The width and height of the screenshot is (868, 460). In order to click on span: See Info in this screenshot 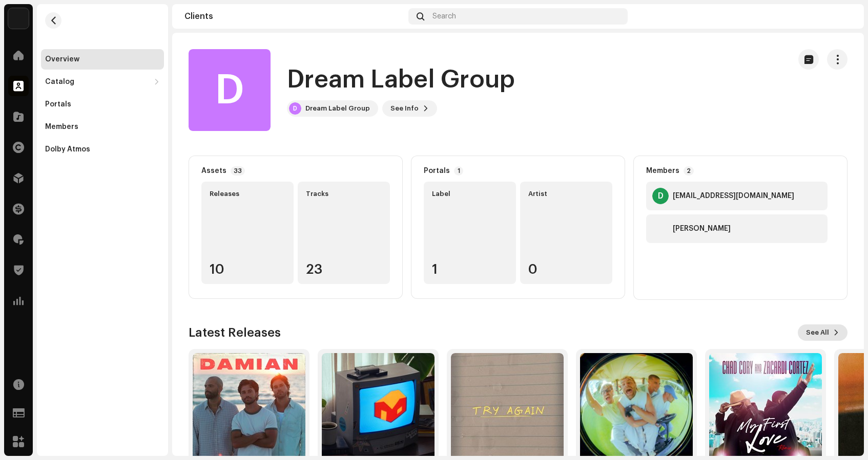, I will do `click(404, 108)`.